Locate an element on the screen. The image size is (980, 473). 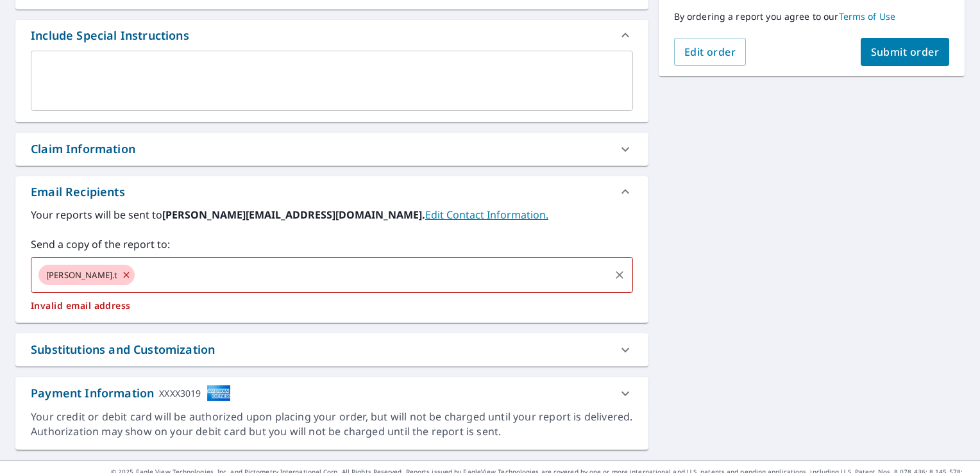
div: XXXX3019 is located at coordinates (180, 393).